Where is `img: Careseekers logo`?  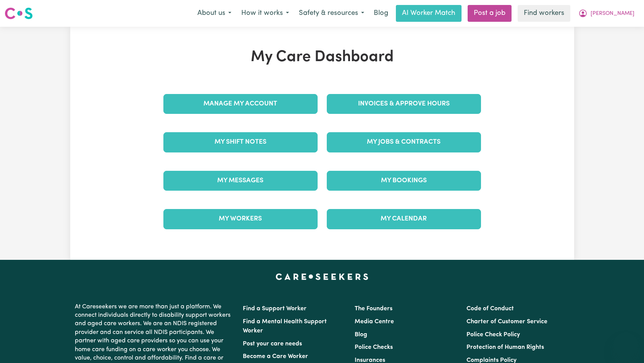 img: Careseekers logo is located at coordinates (19, 13).